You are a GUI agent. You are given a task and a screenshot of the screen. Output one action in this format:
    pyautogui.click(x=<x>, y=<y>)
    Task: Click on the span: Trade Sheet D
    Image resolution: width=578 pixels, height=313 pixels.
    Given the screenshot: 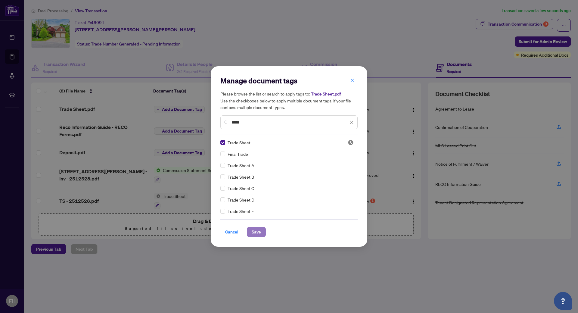 What is the action you would take?
    pyautogui.click(x=241, y=199)
    